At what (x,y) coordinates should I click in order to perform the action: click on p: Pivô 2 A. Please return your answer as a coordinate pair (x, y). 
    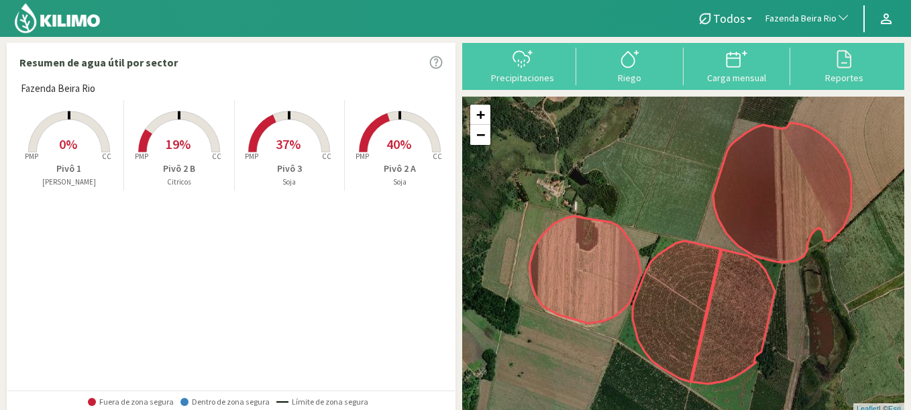
    Looking at the image, I should click on (400, 168).